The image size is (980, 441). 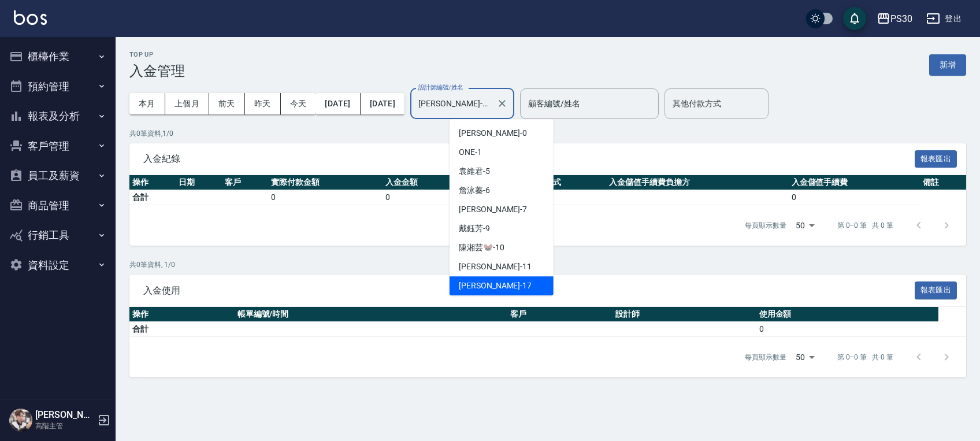 What do you see at coordinates (471, 152) in the screenshot?
I see `span: ONE -1` at bounding box center [471, 152].